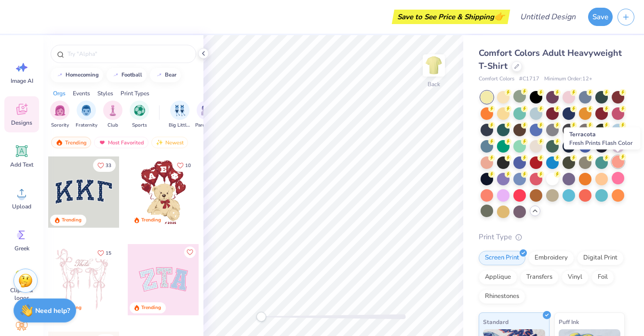 The height and width of the screenshot is (336, 644). I want to click on button: Save, so click(600, 17).